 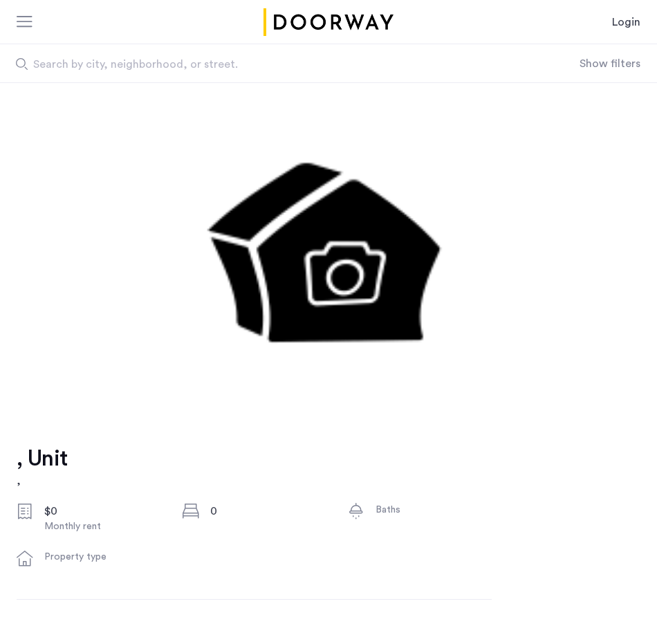 What do you see at coordinates (610, 64) in the screenshot?
I see `button: Show or hide filters` at bounding box center [610, 64].